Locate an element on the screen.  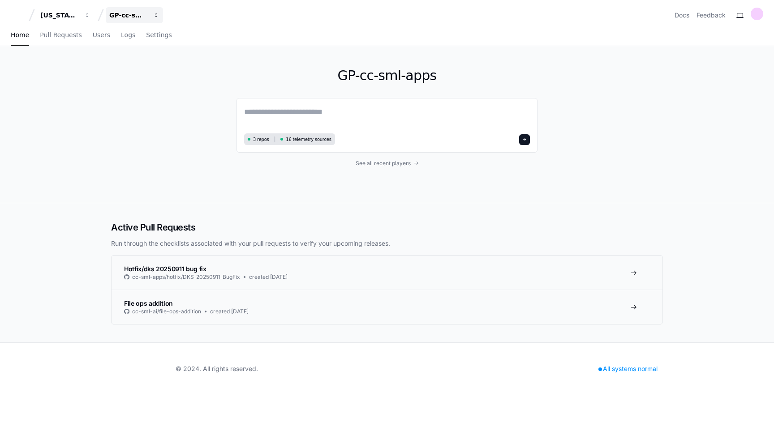
a: Settings is located at coordinates (159, 35).